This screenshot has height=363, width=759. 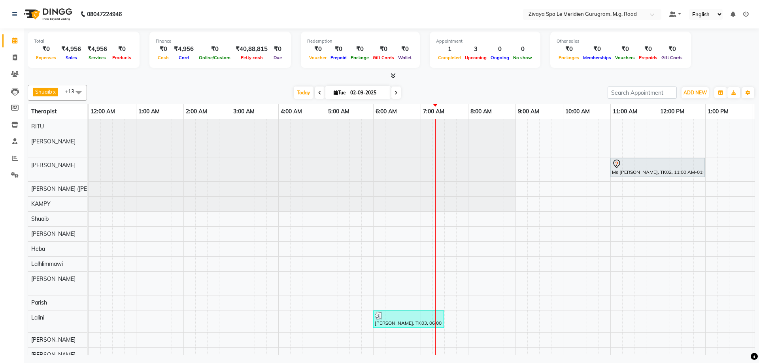 I want to click on span: Today, so click(x=304, y=92).